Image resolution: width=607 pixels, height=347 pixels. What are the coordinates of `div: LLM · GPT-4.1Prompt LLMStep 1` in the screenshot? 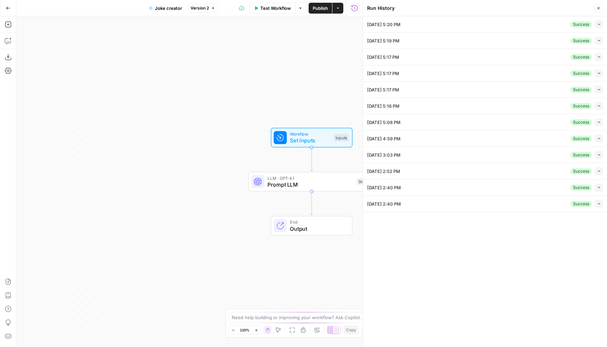 It's located at (311, 182).